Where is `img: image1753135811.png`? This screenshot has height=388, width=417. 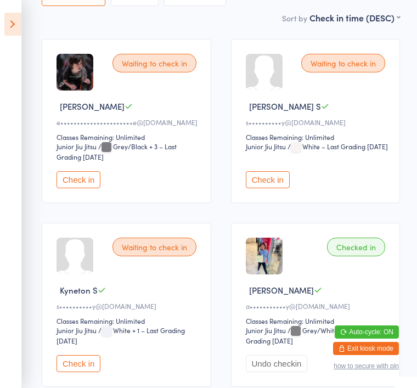 img: image1753135811.png is located at coordinates (264, 255).